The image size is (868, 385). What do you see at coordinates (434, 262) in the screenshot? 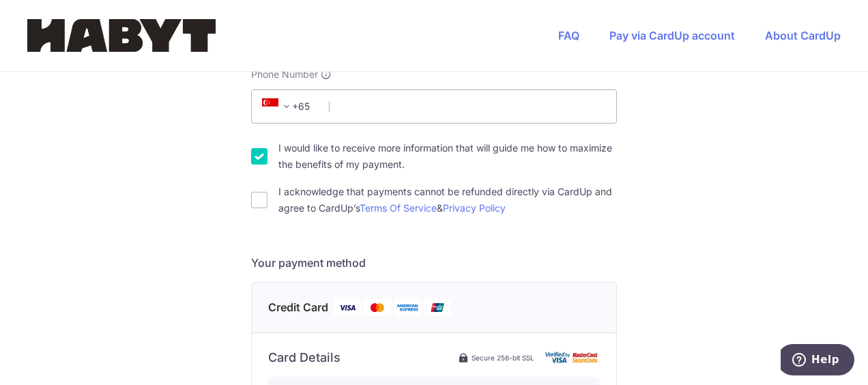
I see `h5: Your payment method` at bounding box center [434, 262].